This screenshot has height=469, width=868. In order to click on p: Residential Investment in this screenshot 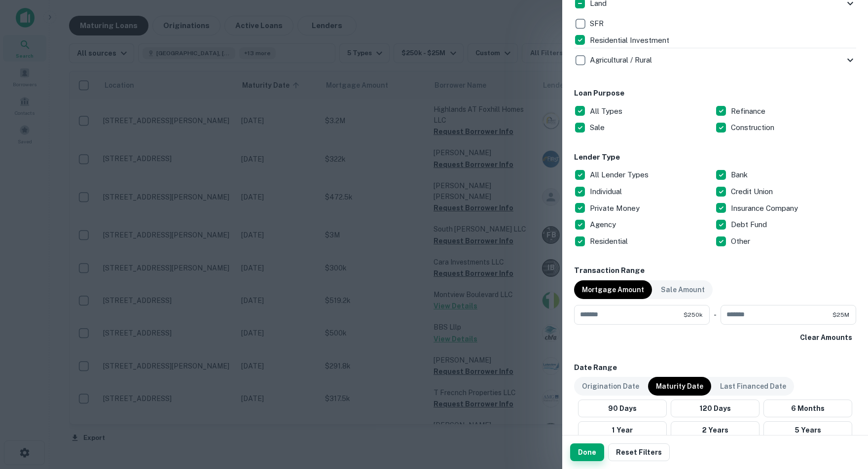, I will do `click(630, 41)`.